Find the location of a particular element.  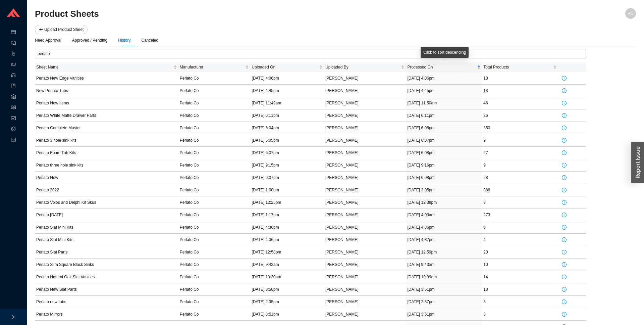

td: 273 is located at coordinates (520, 215).